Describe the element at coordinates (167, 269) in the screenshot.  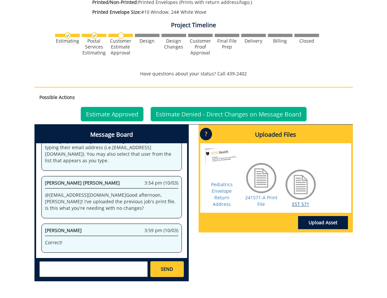
I see `a: SEND` at that location.